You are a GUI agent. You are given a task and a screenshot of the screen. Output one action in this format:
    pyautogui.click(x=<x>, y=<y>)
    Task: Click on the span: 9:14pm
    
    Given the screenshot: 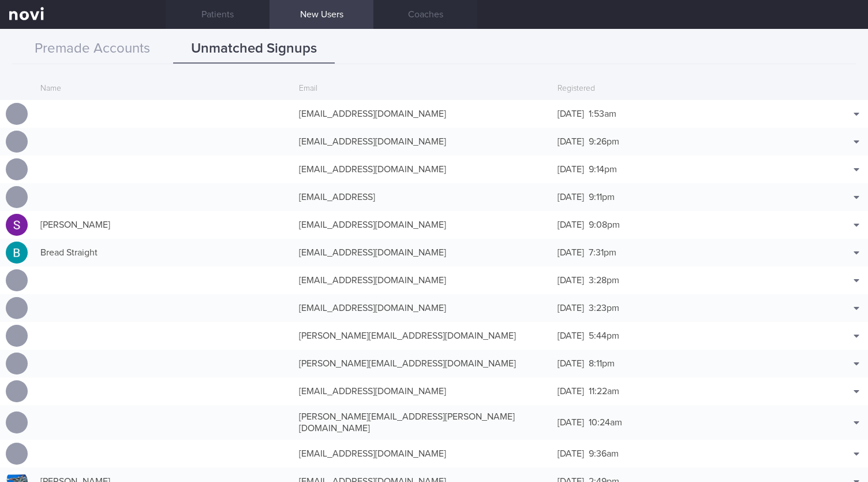 What is the action you would take?
    pyautogui.click(x=602, y=169)
    